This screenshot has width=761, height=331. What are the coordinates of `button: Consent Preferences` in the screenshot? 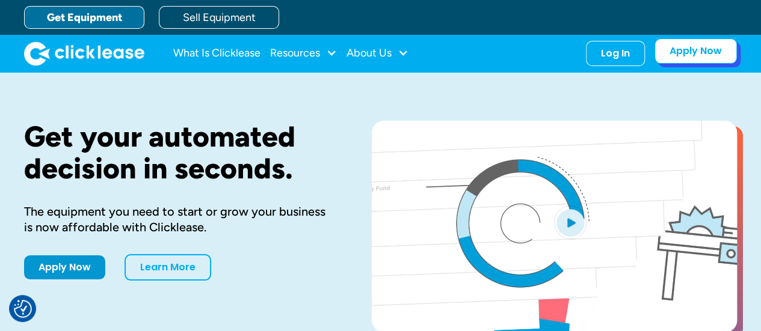 It's located at (23, 309).